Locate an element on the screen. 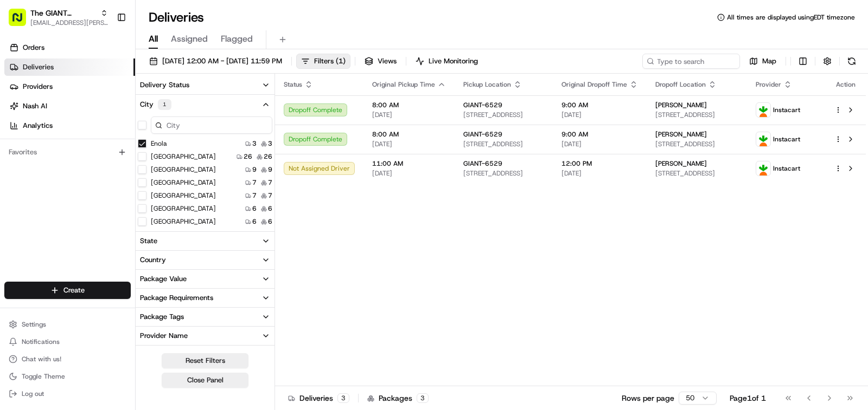 This screenshot has width=868, height=410. div: Provider Name is located at coordinates (164, 336).